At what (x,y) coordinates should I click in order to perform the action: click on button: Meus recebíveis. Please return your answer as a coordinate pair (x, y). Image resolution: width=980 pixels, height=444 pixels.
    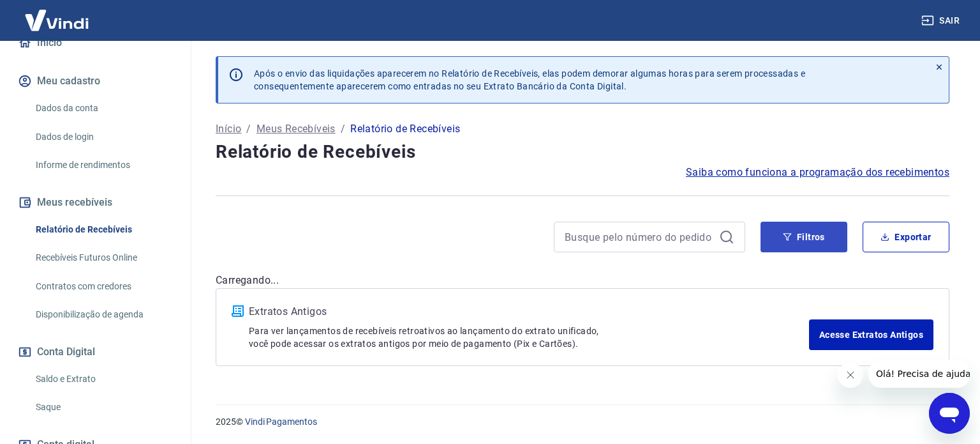
    Looking at the image, I should click on (95, 203).